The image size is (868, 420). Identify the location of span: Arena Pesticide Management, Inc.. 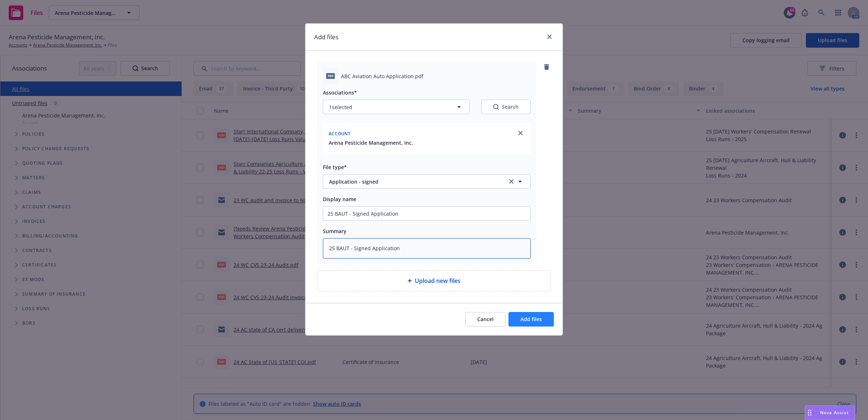
(371, 143).